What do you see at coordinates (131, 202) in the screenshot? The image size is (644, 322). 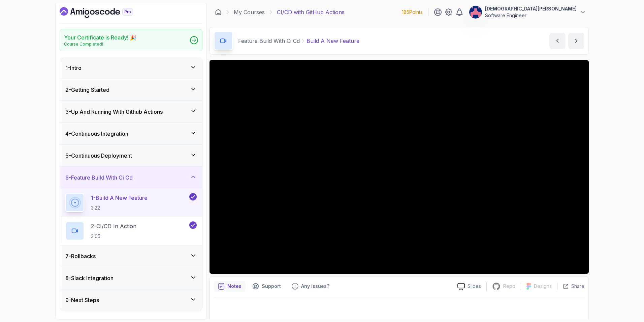 I see `button: 1-Build A New Feature3:22` at bounding box center [131, 202].